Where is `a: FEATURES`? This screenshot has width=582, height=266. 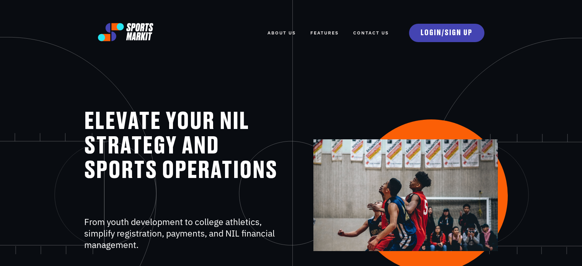 a: FEATURES is located at coordinates (325, 33).